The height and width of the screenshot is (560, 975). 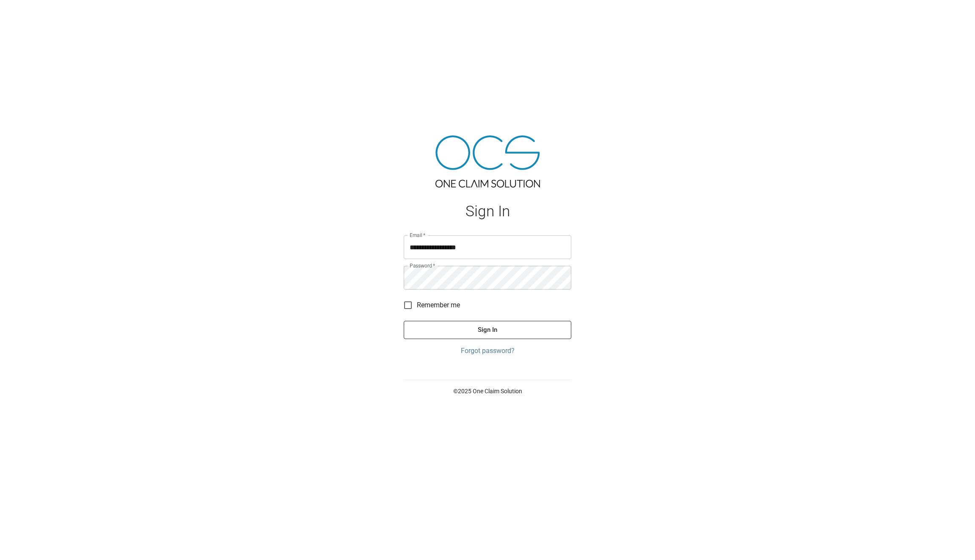 What do you see at coordinates (488, 211) in the screenshot?
I see `h1: Sign In` at bounding box center [488, 211].